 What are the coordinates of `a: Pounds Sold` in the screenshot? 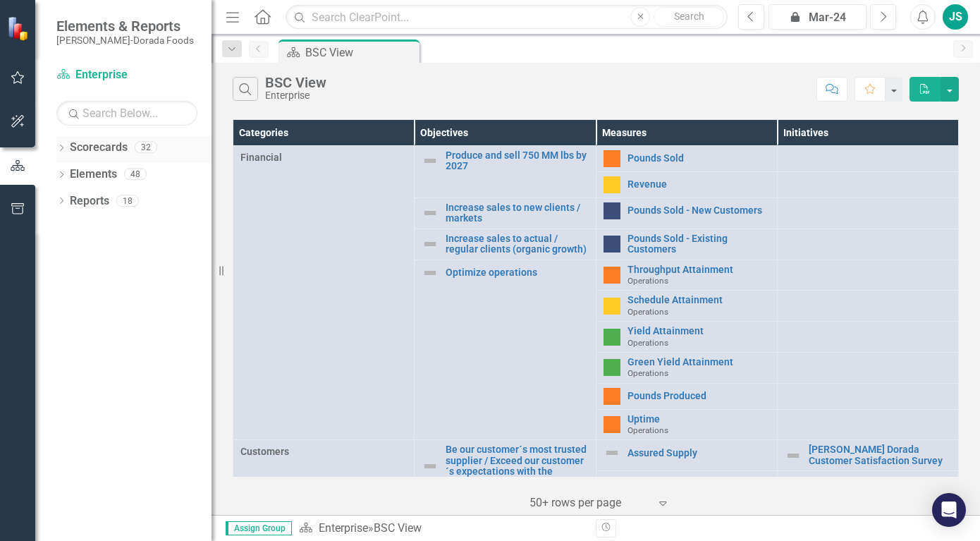 It's located at (699, 158).